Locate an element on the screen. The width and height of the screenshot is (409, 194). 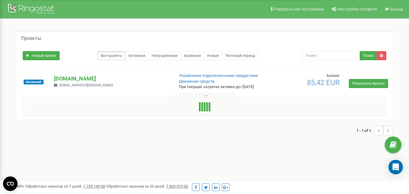
u: 7 835 073,00 is located at coordinates (177, 186).